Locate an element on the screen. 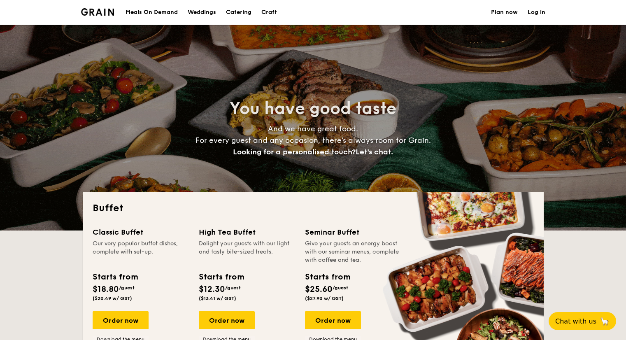 Image resolution: width=626 pixels, height=340 pixels. button: Chat with us🦙 is located at coordinates (582, 321).